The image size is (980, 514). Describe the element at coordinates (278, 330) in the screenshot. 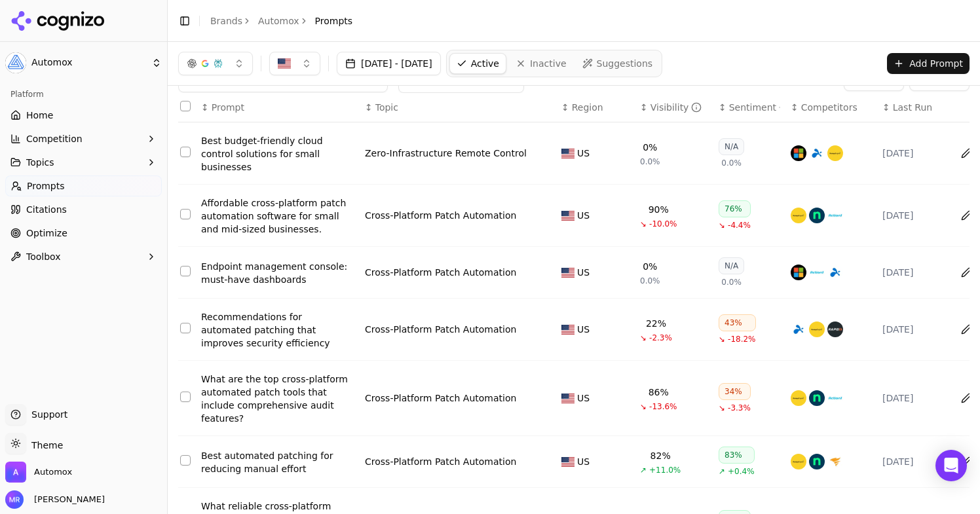

I see `div: Recommendations for automated patching that improves security efficiency` at that location.